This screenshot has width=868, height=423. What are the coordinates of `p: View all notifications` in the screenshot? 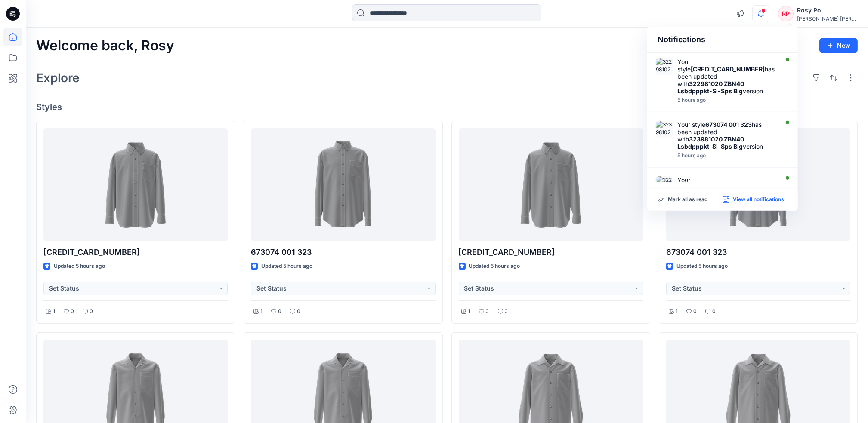 It's located at (758, 200).